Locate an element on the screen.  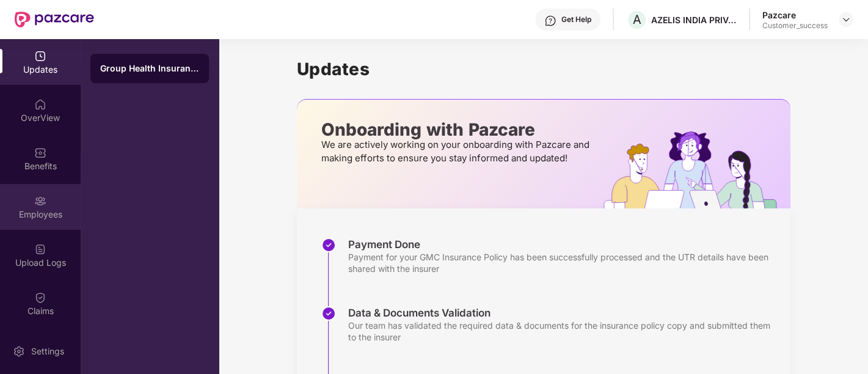
div: Pazcare is located at coordinates (795, 15).